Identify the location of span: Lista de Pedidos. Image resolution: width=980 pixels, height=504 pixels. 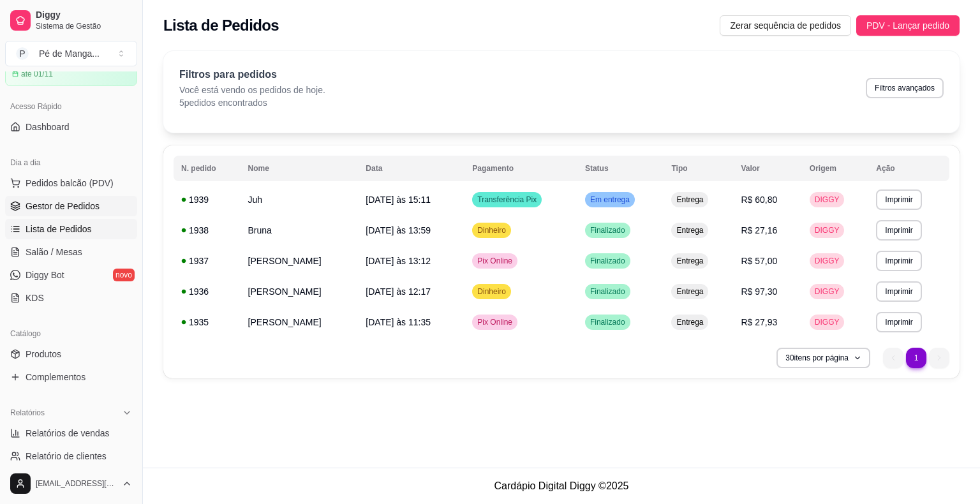
(59, 229).